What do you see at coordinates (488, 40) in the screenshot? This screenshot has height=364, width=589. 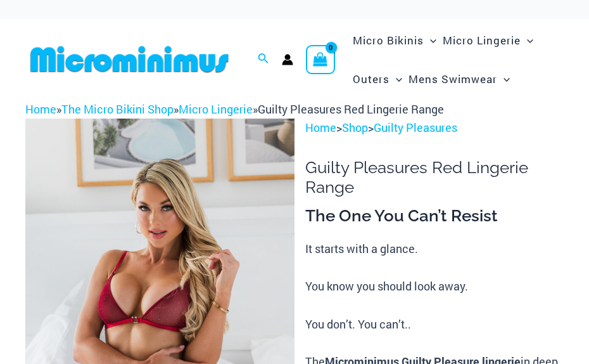 I see `a: Micro LingerieMenu ToggleMenu Toggle` at bounding box center [488, 40].